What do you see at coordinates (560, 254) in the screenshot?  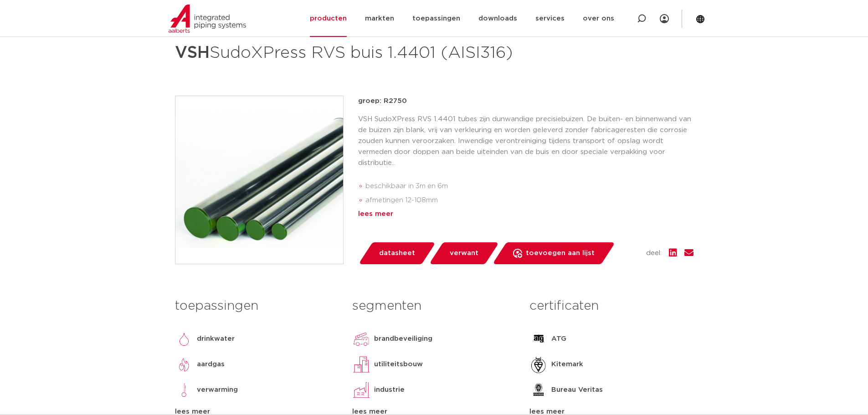 I see `span: toevoegen aan lijst` at bounding box center [560, 254].